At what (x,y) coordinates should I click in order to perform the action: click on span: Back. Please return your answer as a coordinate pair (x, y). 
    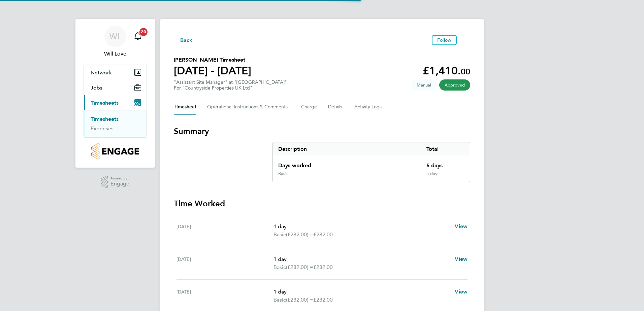
    Looking at the image, I should click on (186, 41).